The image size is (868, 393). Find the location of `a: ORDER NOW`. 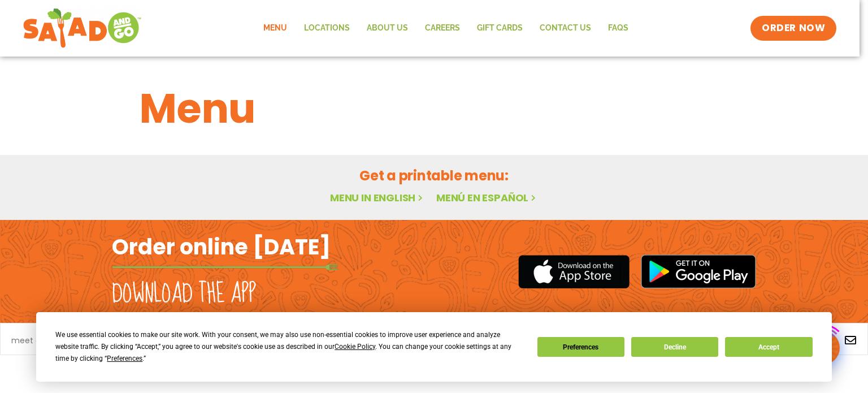

a: ORDER NOW is located at coordinates (793, 28).